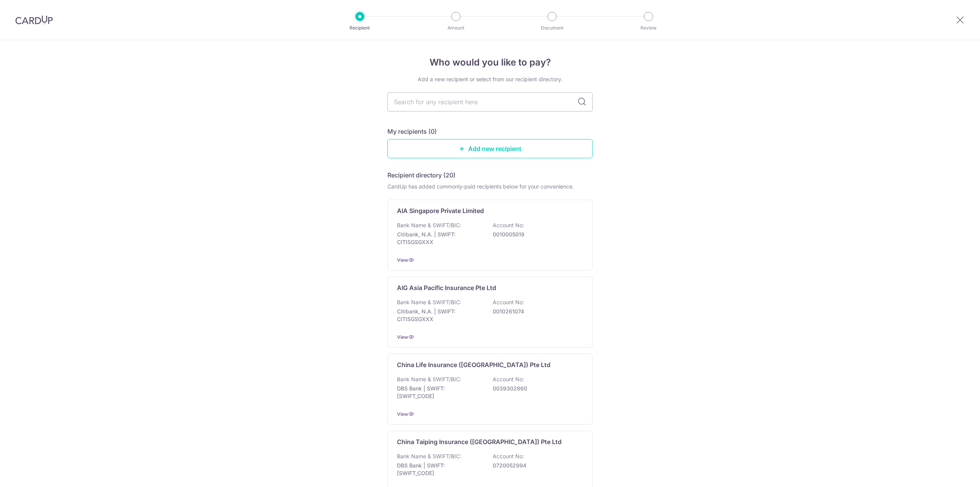 This screenshot has width=980, height=487. Describe the element at coordinates (490, 187) in the screenshot. I see `div: CardUp has added commonly-paid recipients below for your convenience.` at that location.